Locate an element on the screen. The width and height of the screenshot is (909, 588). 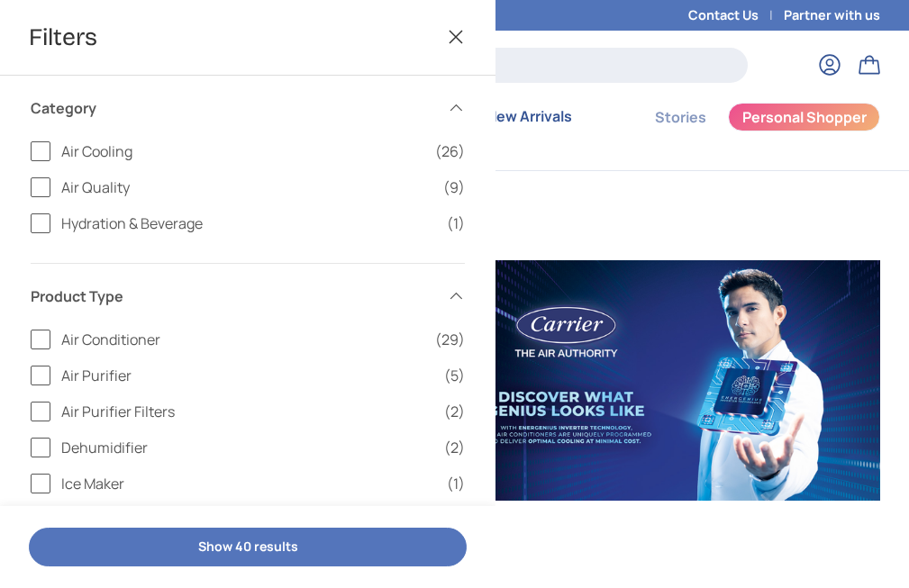
span: Dehumidifier is located at coordinates (247, 447).